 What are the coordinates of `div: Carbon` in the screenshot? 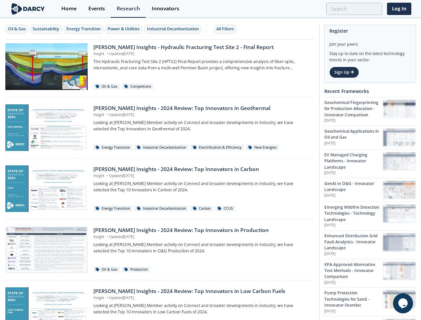 It's located at (202, 209).